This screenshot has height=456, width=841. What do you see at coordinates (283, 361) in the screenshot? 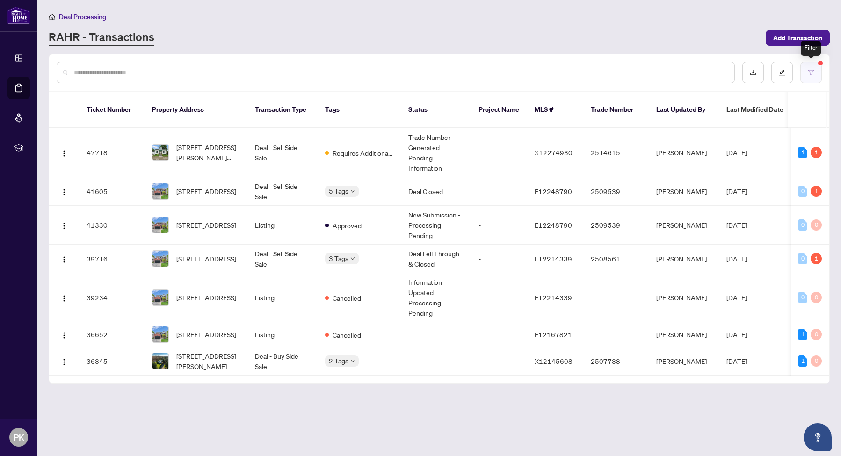
I see `td: Deal - Buy Side Sale` at bounding box center [283, 361].